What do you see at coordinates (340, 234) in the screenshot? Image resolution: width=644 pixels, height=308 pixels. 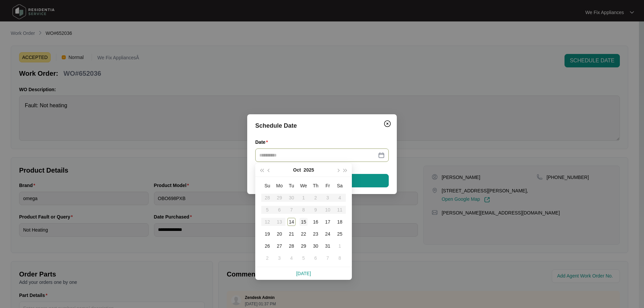 I see `div: 25` at bounding box center [340, 234].